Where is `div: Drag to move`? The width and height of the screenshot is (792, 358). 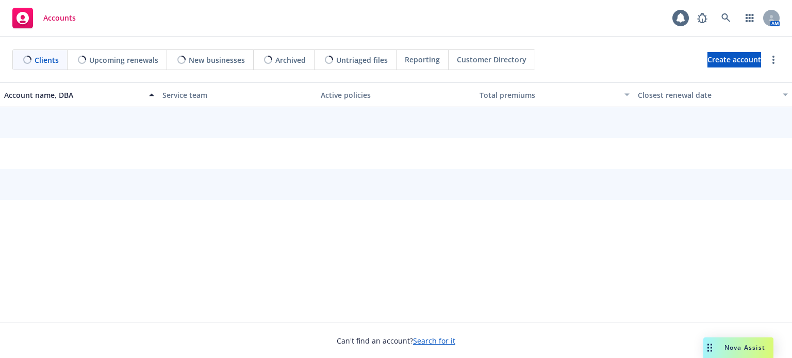
div: Drag to move is located at coordinates (710, 348).